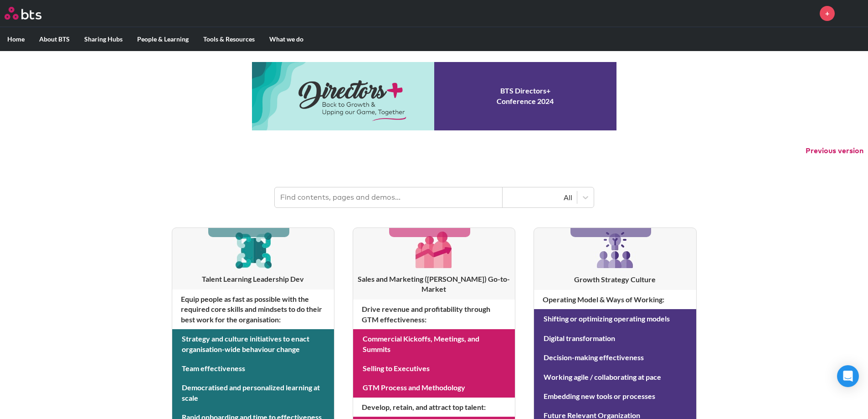 This screenshot has width=868, height=419. What do you see at coordinates (229, 39) in the screenshot?
I see `label: Tools & Resources` at bounding box center [229, 39].